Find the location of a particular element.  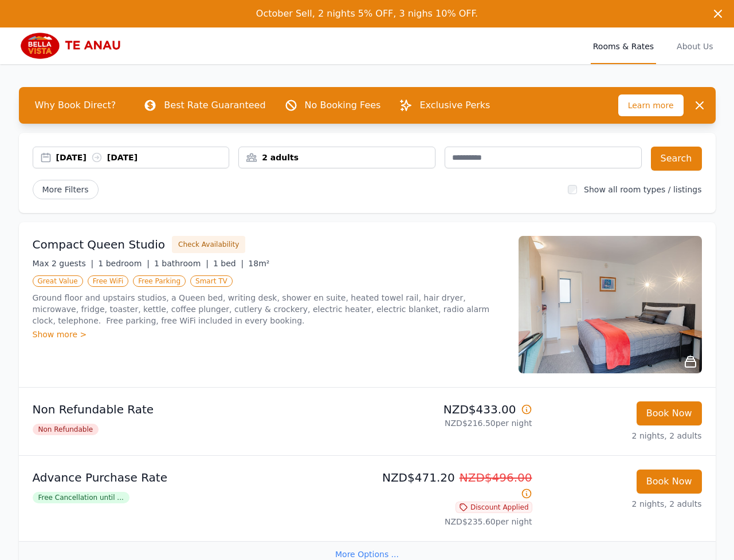

div: Show more > is located at coordinates (269, 334).